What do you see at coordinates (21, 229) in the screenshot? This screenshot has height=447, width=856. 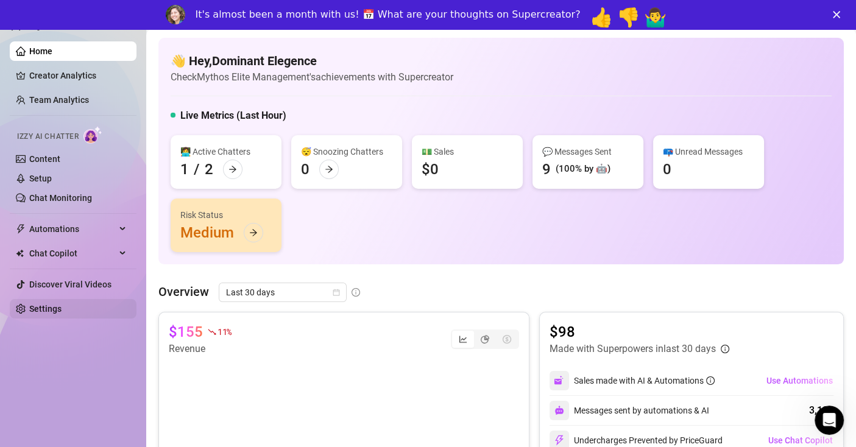 I see `span: thunderbolt` at bounding box center [21, 229].